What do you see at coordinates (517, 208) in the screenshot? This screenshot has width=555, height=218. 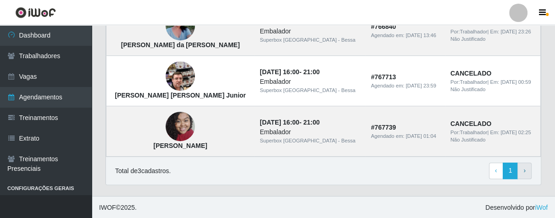 I see `span: Desenvolvido por` at bounding box center [517, 208].